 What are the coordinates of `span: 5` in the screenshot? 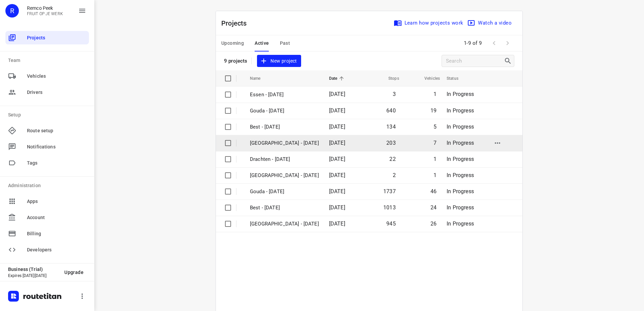 It's located at (435, 127).